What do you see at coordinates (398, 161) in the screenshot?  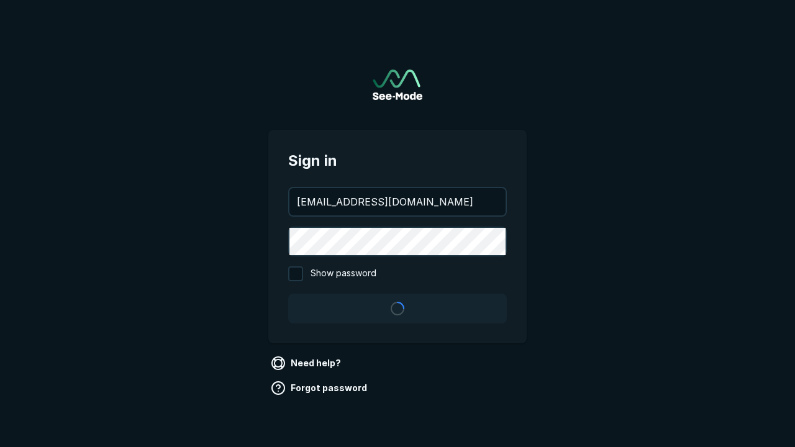 I see `span: Sign in` at bounding box center [398, 161].